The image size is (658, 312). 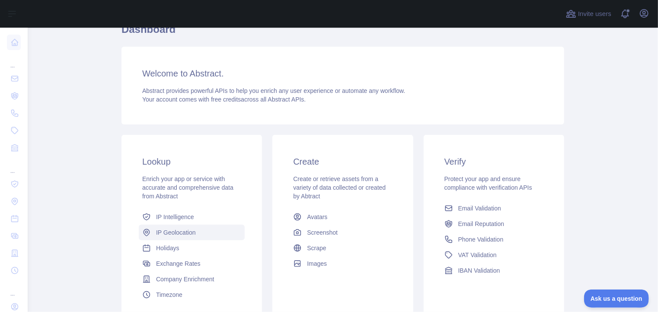 I want to click on a: Phone Validation, so click(x=494, y=240).